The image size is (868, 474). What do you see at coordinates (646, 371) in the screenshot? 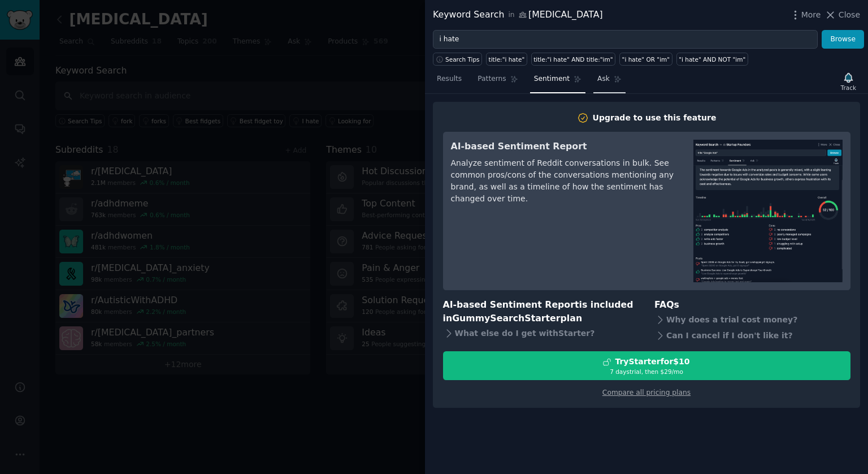
I see `div: 7 days trial, then $ 29 /mo` at bounding box center [646, 371].